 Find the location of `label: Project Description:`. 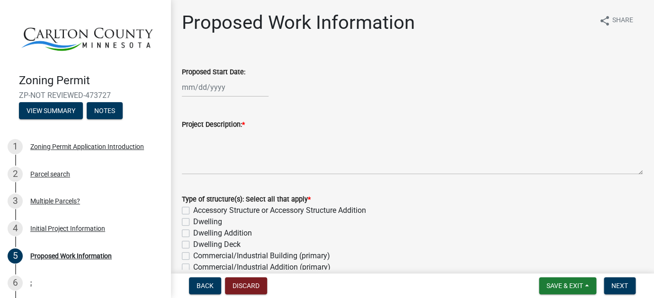

label: Project Description: is located at coordinates (213, 125).